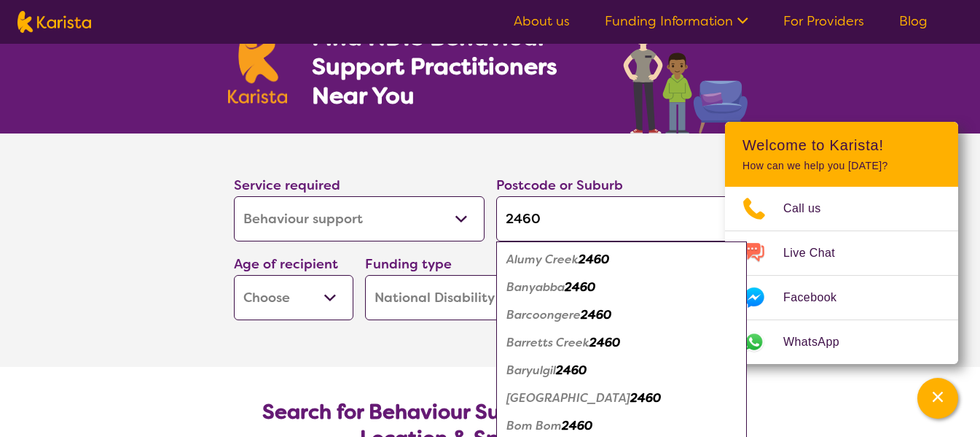 This screenshot has width=980, height=437. Describe the element at coordinates (622, 259) in the screenshot. I see `div: Alumy Creek 2460` at that location.